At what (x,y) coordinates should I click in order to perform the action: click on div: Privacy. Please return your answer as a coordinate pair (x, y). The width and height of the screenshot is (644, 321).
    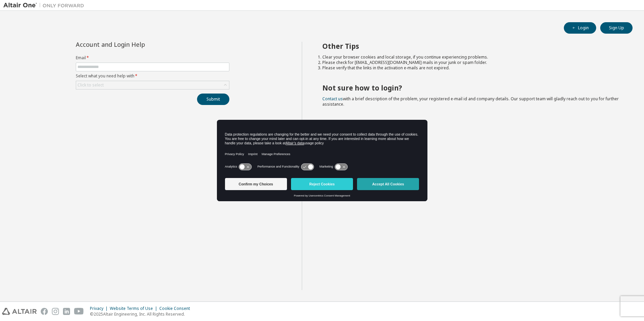
    Looking at the image, I should click on (100, 309).